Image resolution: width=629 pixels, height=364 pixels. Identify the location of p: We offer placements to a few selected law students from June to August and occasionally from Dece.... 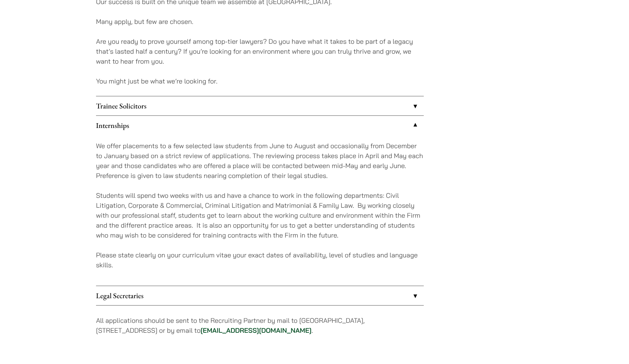
(260, 161).